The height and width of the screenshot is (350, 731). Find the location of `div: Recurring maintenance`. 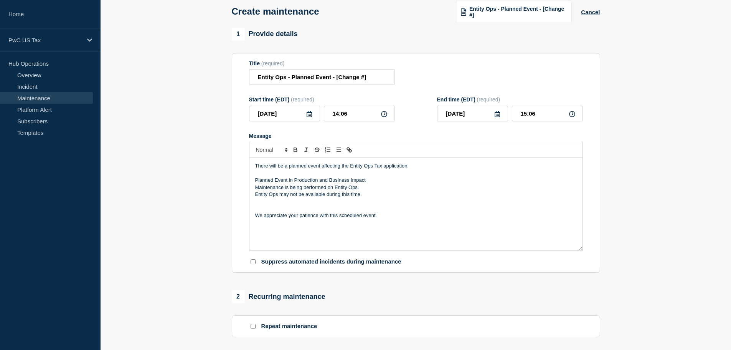

div: Recurring maintenance is located at coordinates (279, 296).